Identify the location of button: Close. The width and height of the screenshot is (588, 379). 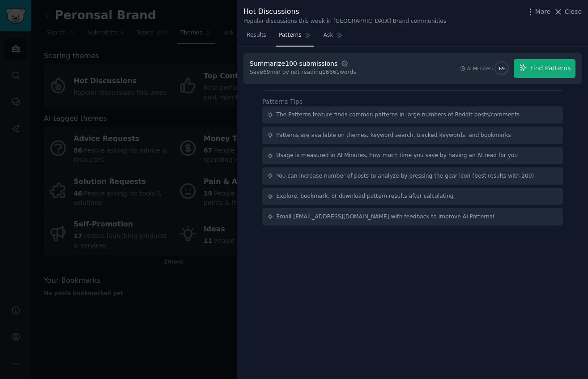
(567, 12).